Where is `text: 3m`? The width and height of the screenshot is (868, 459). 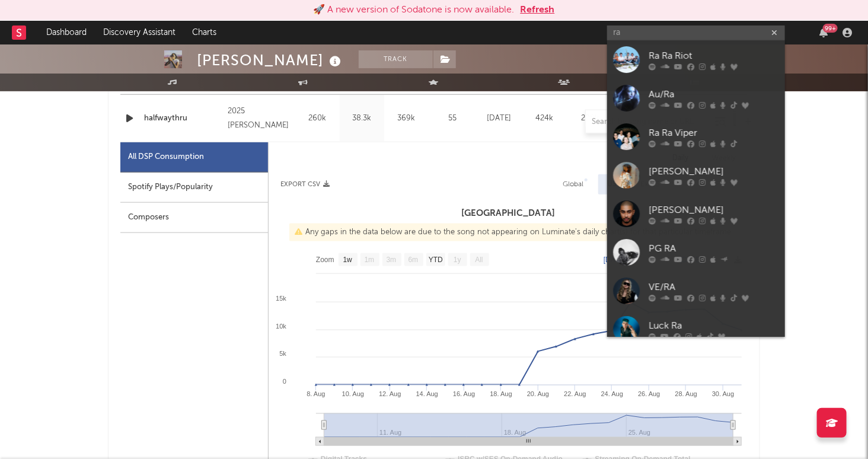
text: 3m is located at coordinates (392, 260).